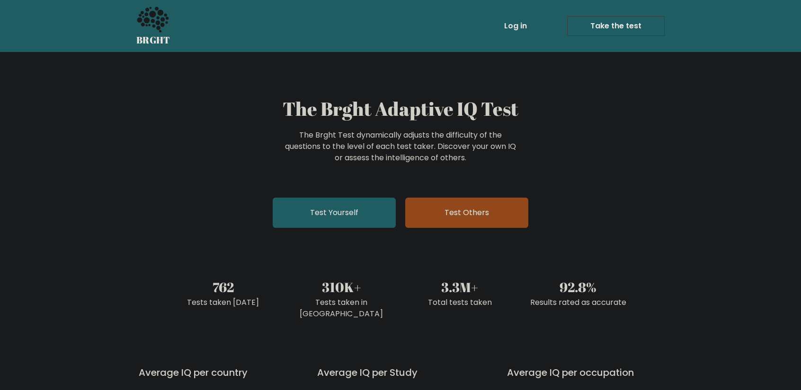 The width and height of the screenshot is (801, 390). Describe the element at coordinates (459, 287) in the screenshot. I see `div: 3.3M+` at that location.